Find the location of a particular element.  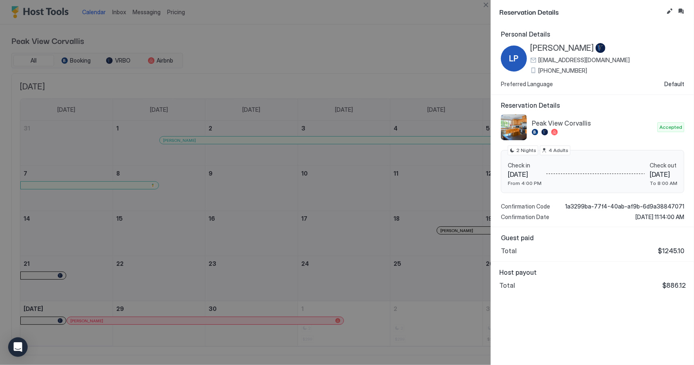

span: Personal Details is located at coordinates (592, 34).